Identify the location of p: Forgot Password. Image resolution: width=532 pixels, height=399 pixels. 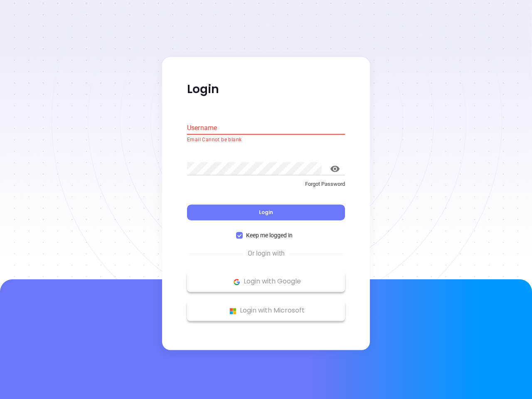
(266, 185).